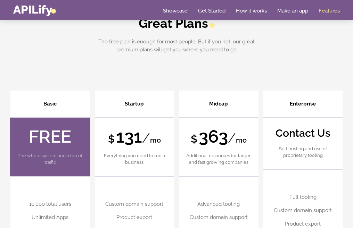 This screenshot has height=228, width=353. What do you see at coordinates (134, 159) in the screenshot?
I see `p: Everything you need to run a business` at bounding box center [134, 159].